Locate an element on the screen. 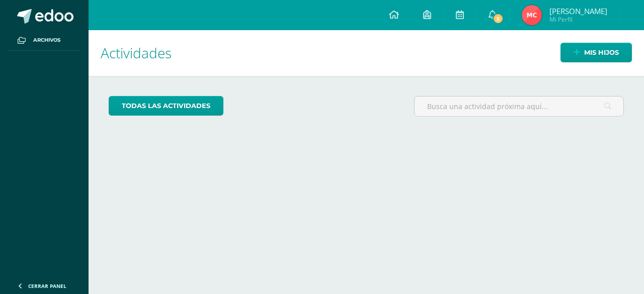 Image resolution: width=644 pixels, height=294 pixels. img: 447e56cc469f47fc637eaece98bd3ba4.png is located at coordinates (532, 15).